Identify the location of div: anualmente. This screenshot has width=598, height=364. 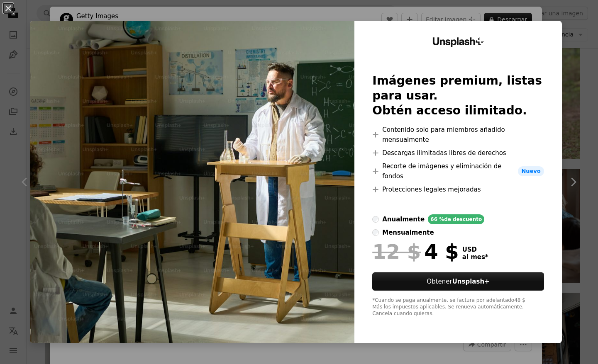
(404, 219).